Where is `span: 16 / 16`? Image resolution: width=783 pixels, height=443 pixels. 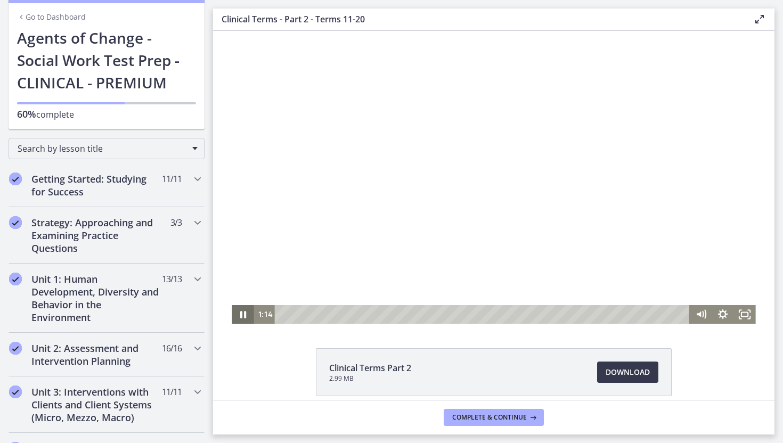 span: 16 / 16 is located at coordinates (172, 348).